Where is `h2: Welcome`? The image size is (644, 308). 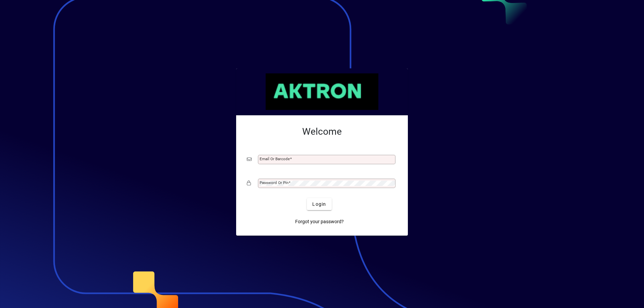
h2: Welcome is located at coordinates (322, 131).